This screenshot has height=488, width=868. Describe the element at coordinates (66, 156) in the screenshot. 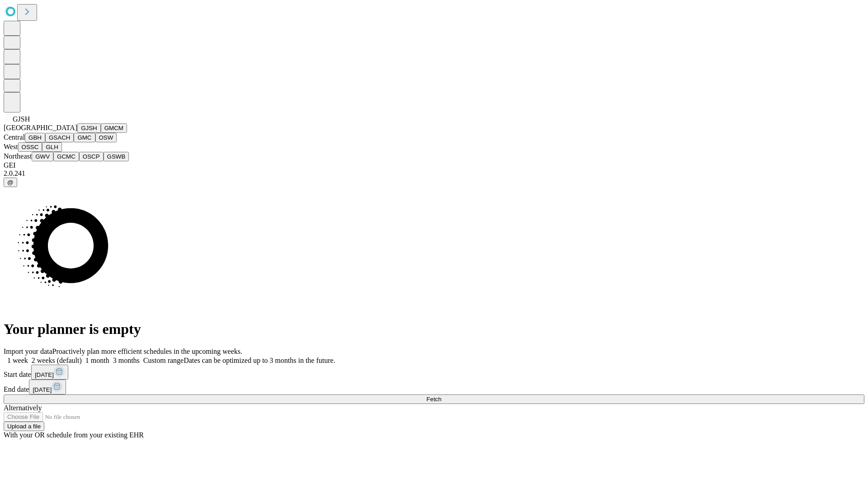

I see `button: GCMC` at that location.